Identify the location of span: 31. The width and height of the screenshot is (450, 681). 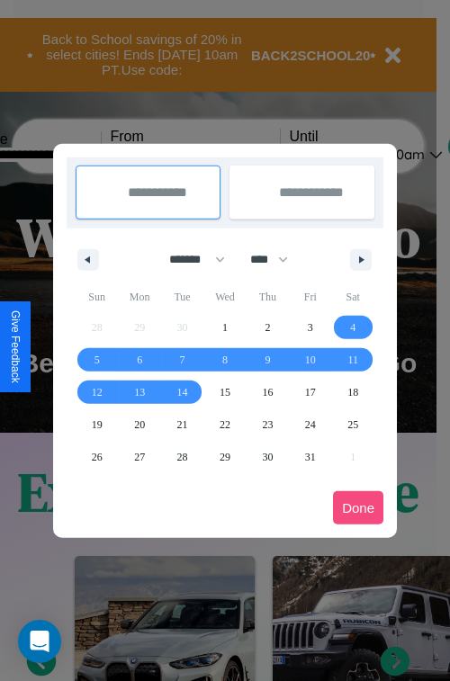
(310, 457).